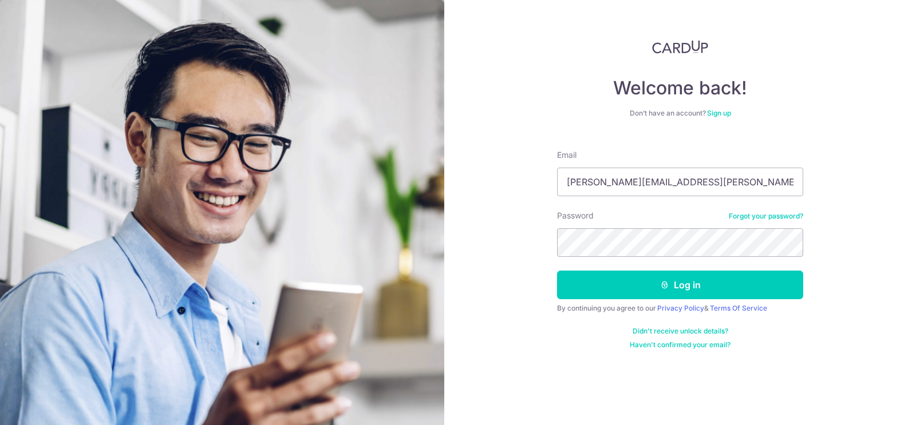 This screenshot has height=425, width=916. Describe the element at coordinates (766, 216) in the screenshot. I see `a: Forgot your password?` at that location.